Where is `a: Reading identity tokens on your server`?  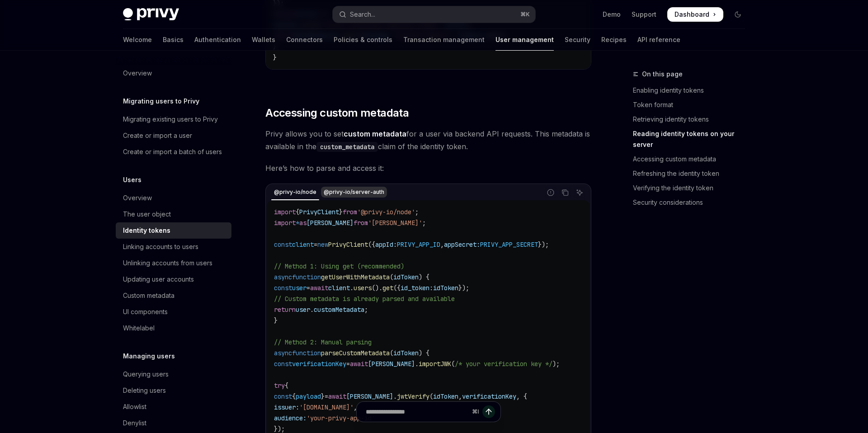 a: Reading identity tokens on your server is located at coordinates (693, 139).